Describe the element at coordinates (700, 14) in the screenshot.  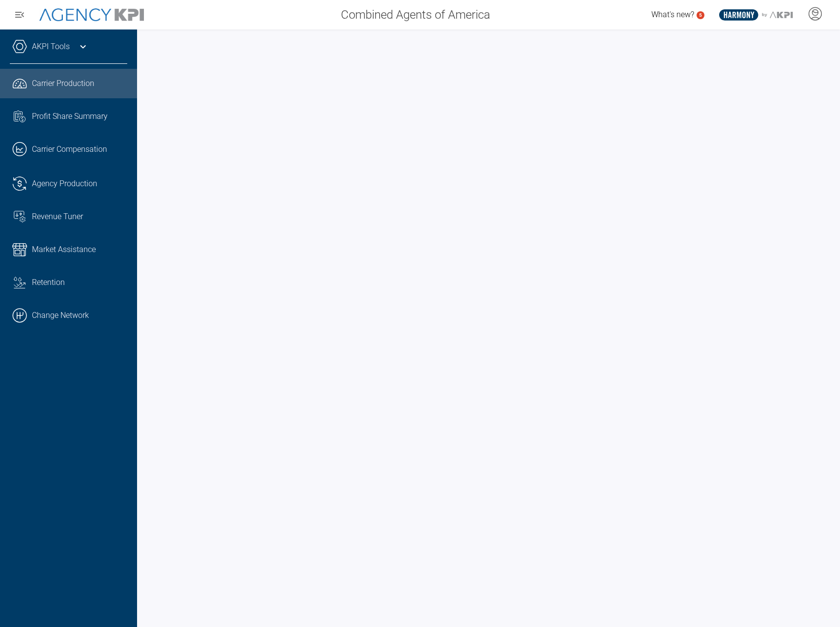
I see `text: 5` at that location.